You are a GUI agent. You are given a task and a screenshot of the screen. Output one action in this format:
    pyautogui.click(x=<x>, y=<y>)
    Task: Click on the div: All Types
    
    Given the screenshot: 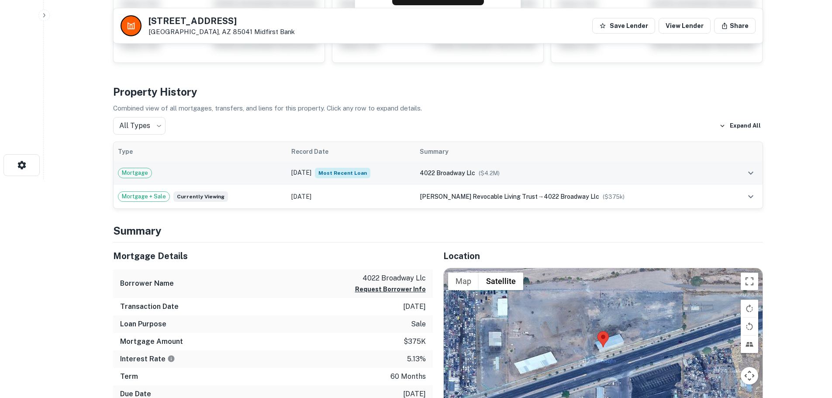 What is the action you would take?
    pyautogui.click(x=139, y=126)
    